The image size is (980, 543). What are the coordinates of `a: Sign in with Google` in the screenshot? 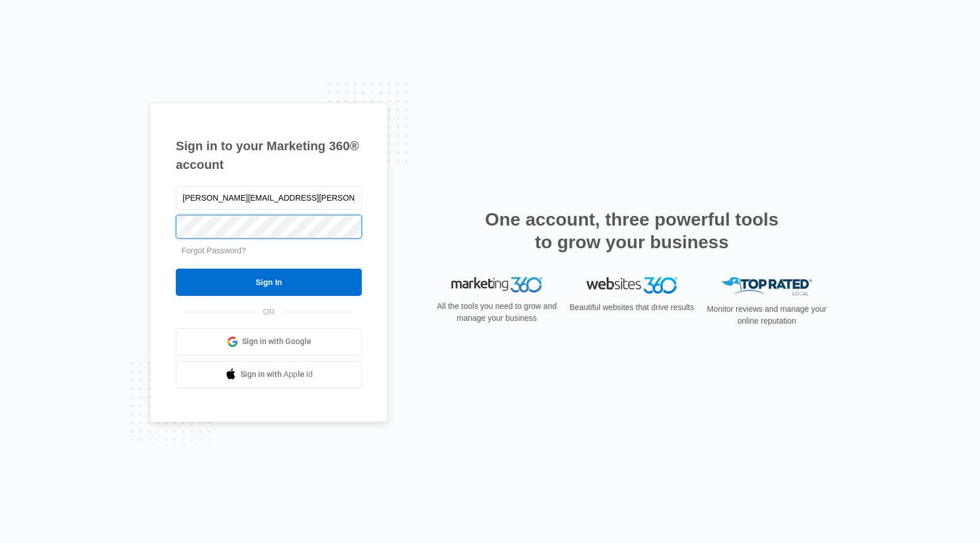 It's located at (269, 342).